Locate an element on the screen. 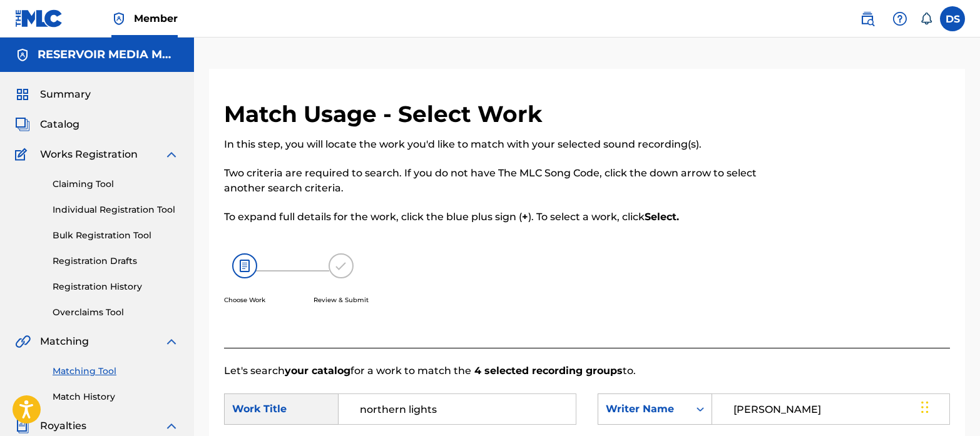 The height and width of the screenshot is (436, 980). a: CatalogCatalog is located at coordinates (47, 125).